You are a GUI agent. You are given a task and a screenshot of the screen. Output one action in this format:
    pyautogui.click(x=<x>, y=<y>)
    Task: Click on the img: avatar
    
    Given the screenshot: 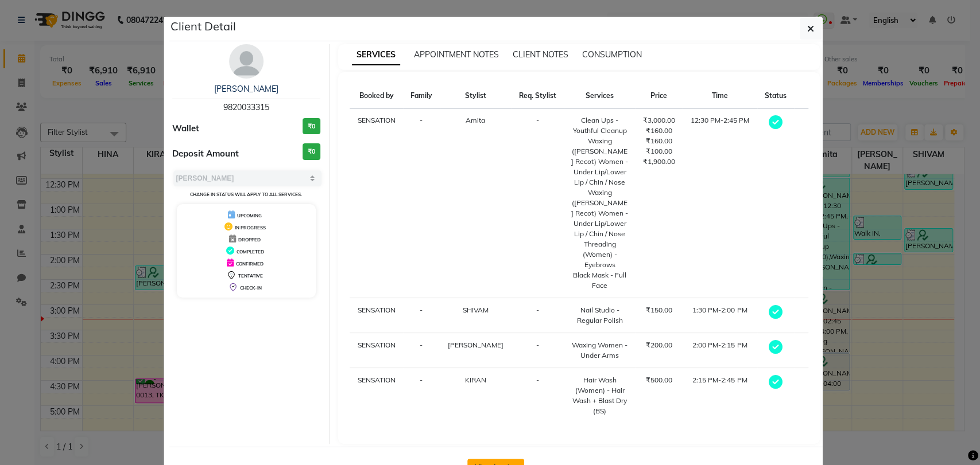 What is the action you would take?
    pyautogui.click(x=246, y=62)
    